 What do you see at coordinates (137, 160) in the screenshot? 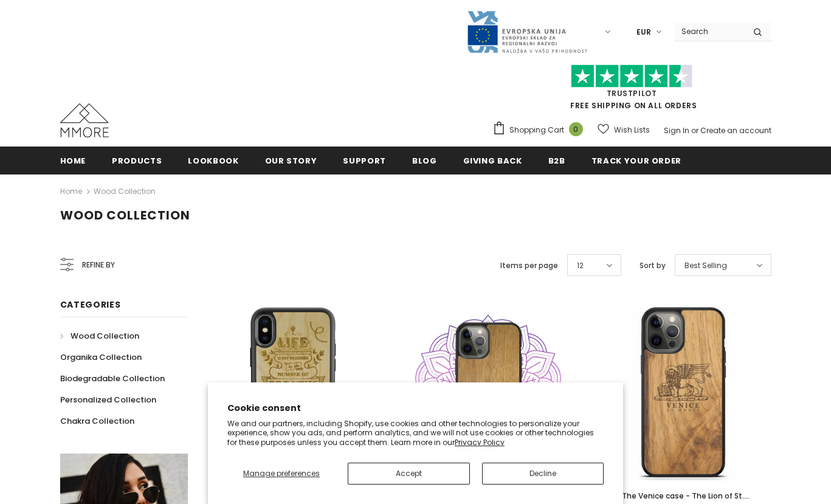
I see `a: Products` at bounding box center [137, 160].